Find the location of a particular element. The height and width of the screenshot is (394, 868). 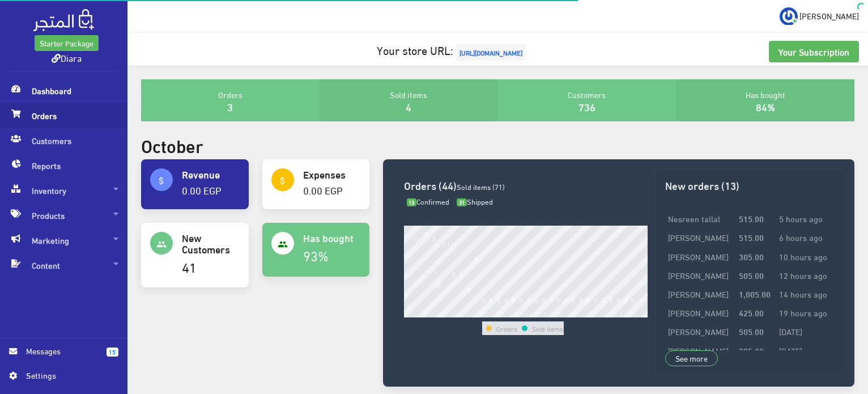

a: 4 is located at coordinates (408, 106).